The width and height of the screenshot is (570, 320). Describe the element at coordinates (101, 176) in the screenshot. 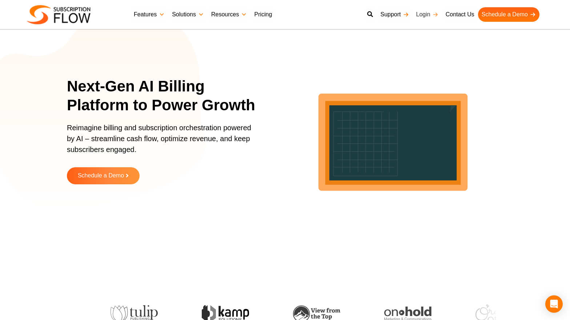

I see `span: Schedule a Demo` at that location.